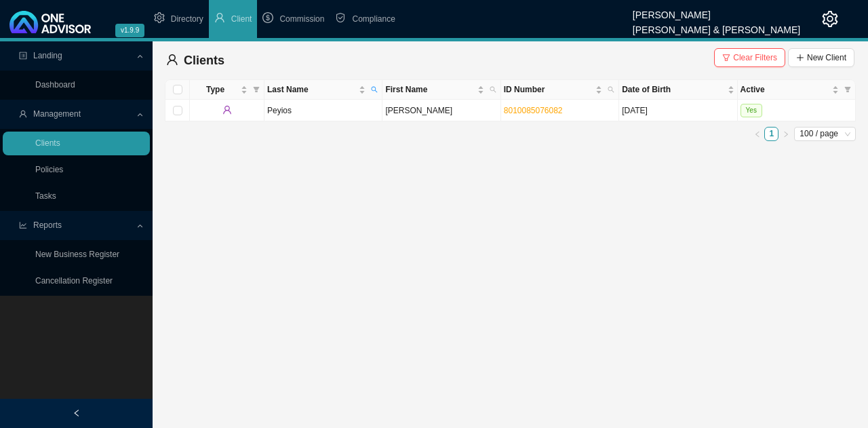 Image resolution: width=868 pixels, height=428 pixels. What do you see at coordinates (678, 89) in the screenshot?
I see `th: Date of Birth` at bounding box center [678, 89].